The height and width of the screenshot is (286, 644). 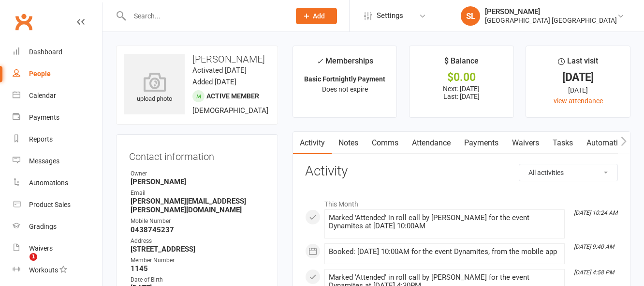 What do you see at coordinates (198, 279) in the screenshot?
I see `div: Date of Birth` at bounding box center [198, 279].